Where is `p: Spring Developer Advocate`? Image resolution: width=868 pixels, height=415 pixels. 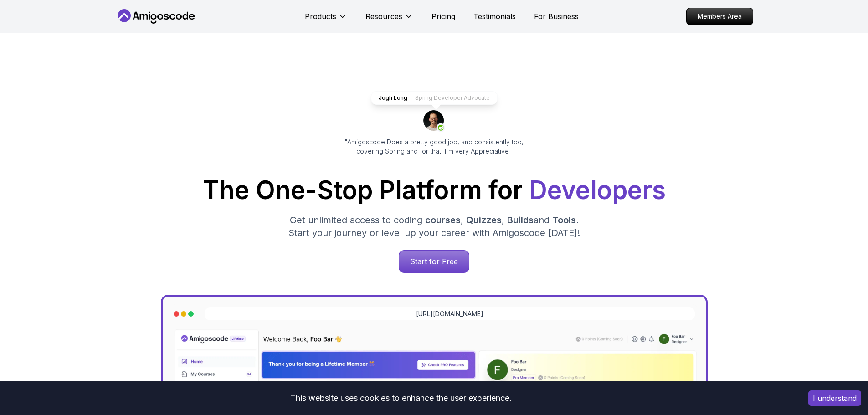
p: Spring Developer Advocate is located at coordinates (453, 98).